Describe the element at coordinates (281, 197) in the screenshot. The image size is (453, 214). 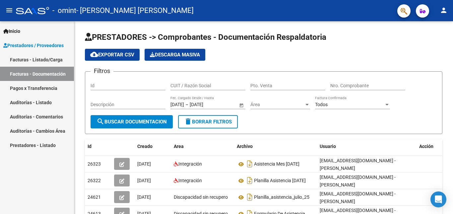
I see `span: Planilla_asistencia_julio_25` at that location.